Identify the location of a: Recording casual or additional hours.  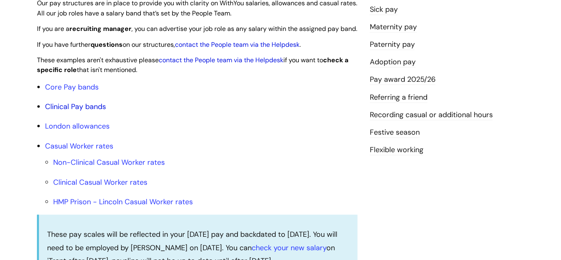
(431, 115).